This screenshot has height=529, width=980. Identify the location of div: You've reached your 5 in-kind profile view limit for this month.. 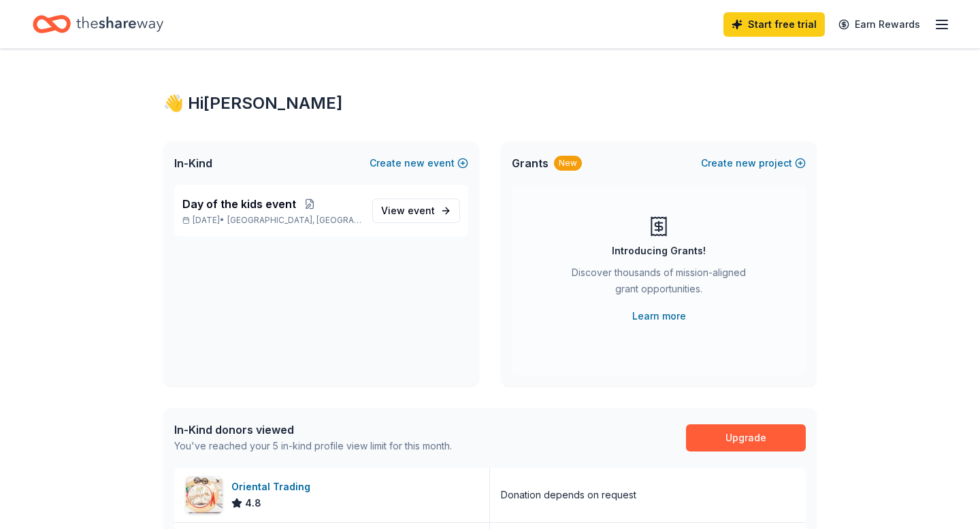
(313, 446).